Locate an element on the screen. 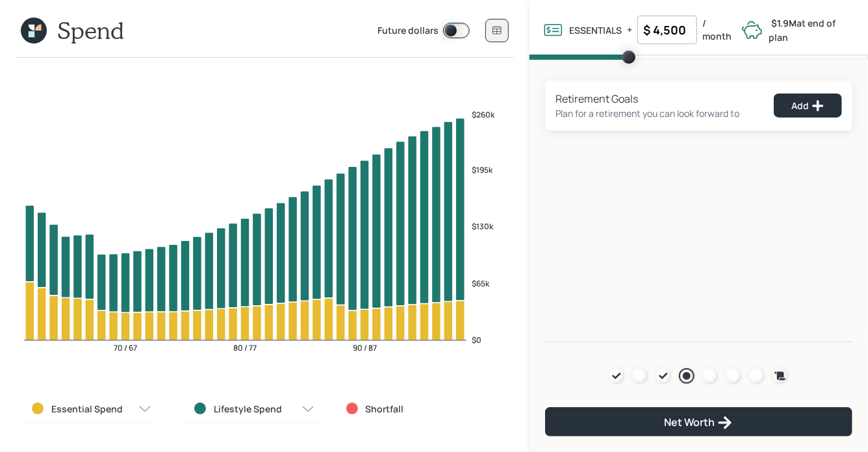 This screenshot has width=868, height=452. button: Net Worth is located at coordinates (698, 421).